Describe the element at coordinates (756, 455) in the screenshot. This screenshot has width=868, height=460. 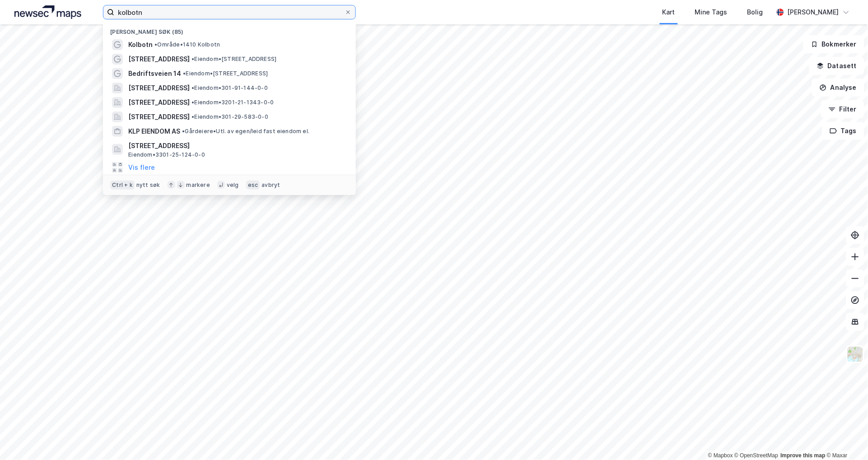
I see `a: OpenStreetMap` at that location.